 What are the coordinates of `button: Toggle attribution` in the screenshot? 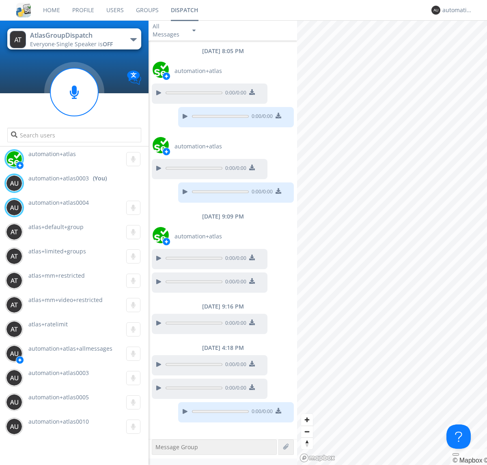 It's located at (456, 455).